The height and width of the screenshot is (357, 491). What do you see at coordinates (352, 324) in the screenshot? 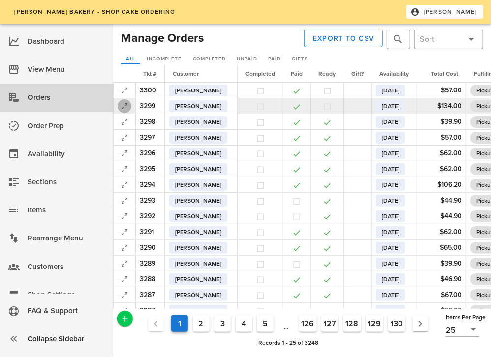
I see `button: Goto Page 128` at bounding box center [352, 324].